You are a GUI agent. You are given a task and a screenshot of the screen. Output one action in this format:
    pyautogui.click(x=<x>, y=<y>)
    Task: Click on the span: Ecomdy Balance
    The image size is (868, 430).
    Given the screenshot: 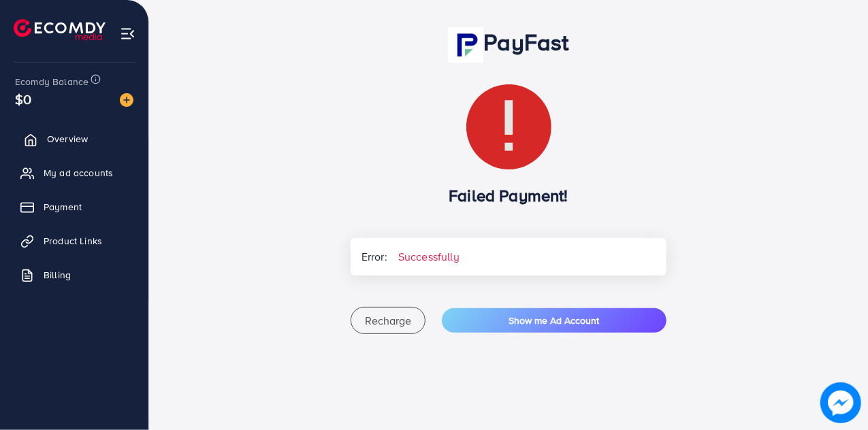 What is the action you would take?
    pyautogui.click(x=52, y=82)
    